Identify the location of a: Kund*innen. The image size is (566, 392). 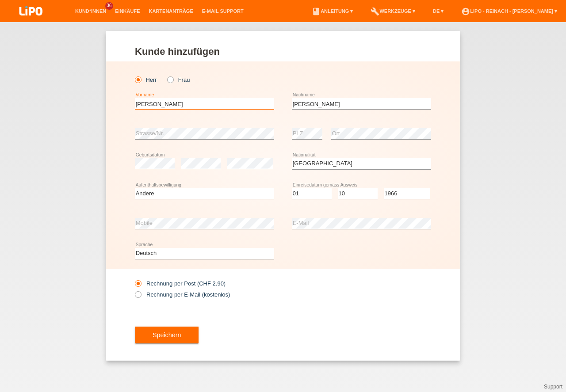
(91, 11).